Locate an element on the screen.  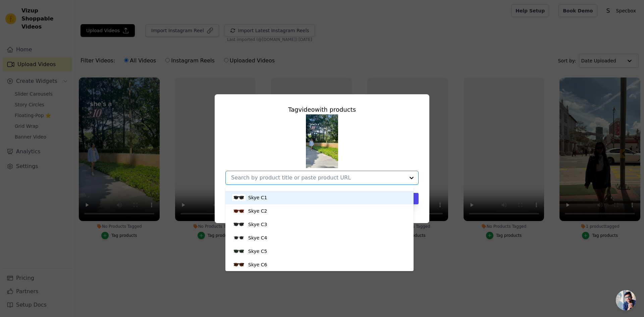
div: Skye C6 is located at coordinates (258, 265).